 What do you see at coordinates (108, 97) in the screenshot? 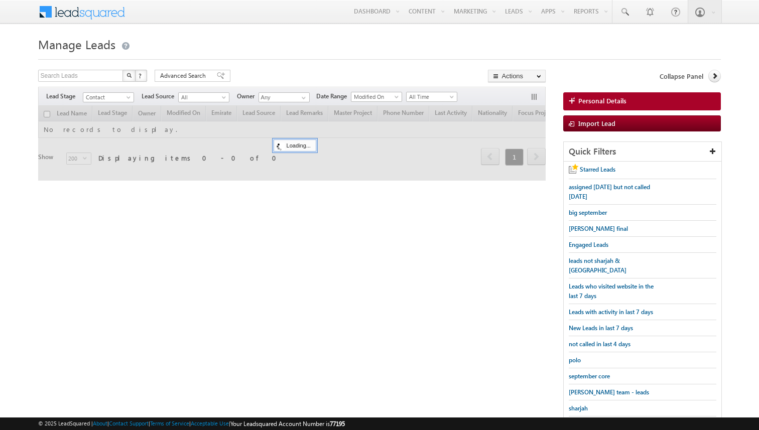
I see `a: Contact` at bounding box center [108, 97].